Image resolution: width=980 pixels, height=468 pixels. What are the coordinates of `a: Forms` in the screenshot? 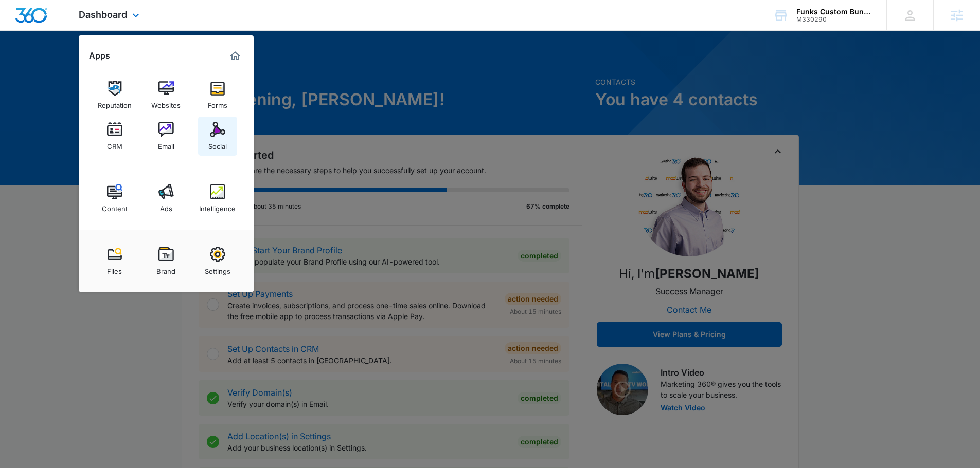 It's located at (217, 95).